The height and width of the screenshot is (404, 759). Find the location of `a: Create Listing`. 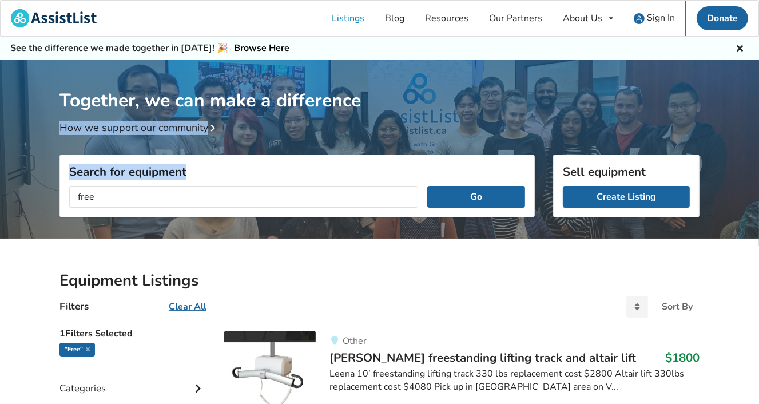

a: Create Listing is located at coordinates (626, 197).